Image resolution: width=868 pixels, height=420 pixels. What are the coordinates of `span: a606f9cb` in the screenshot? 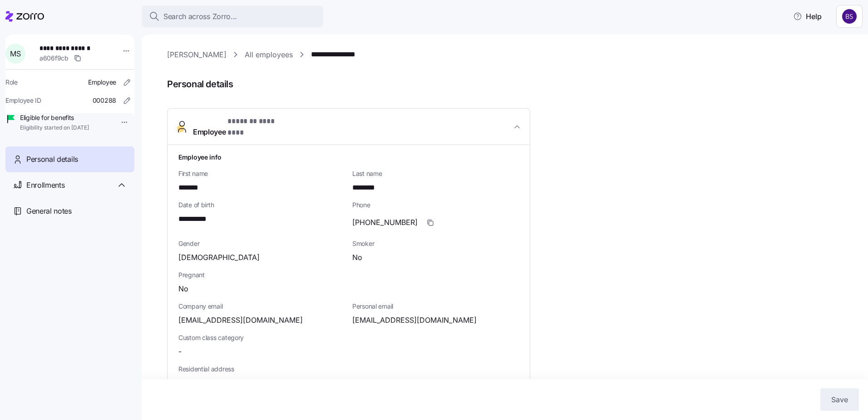 It's located at (54, 58).